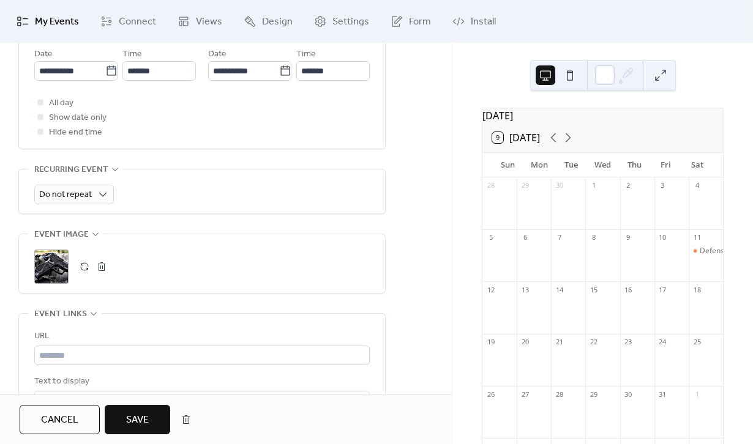  I want to click on span: Event links, so click(61, 315).